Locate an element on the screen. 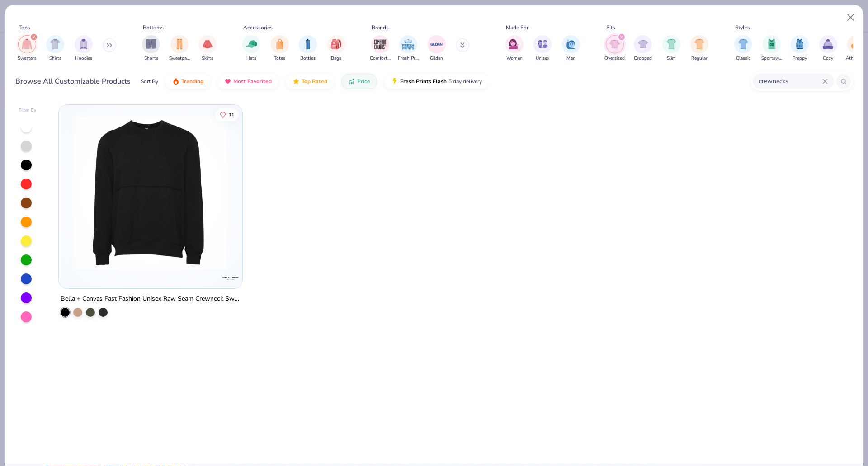  div: Bella + Canvas Fast Fashion Unisex Raw Seam Crewneck Sweatshirt is located at coordinates (151, 299).